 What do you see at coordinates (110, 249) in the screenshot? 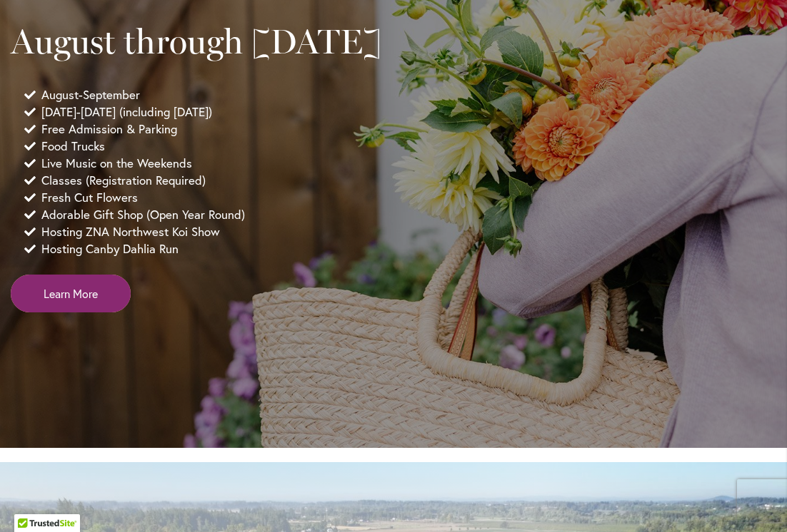
I see `span: Hosting Canby Dahlia Run` at bounding box center [110, 249].